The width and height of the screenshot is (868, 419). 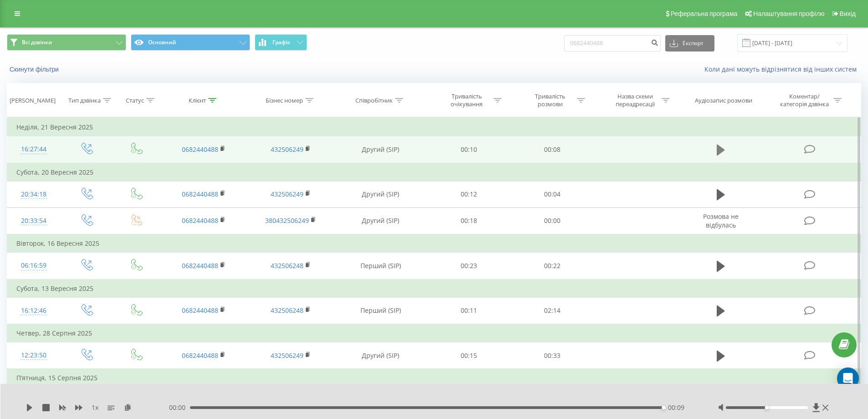 I want to click on span: Графік, so click(x=281, y=43).